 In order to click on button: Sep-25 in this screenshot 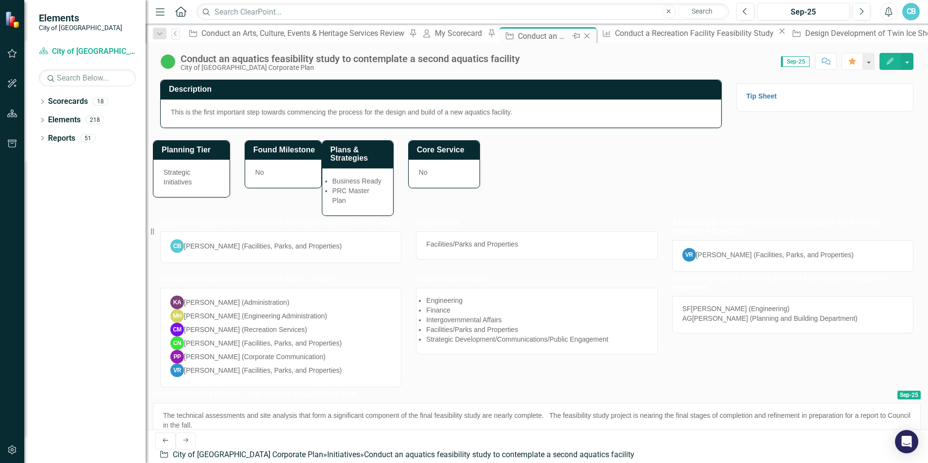, I will do `click(803, 12)`.